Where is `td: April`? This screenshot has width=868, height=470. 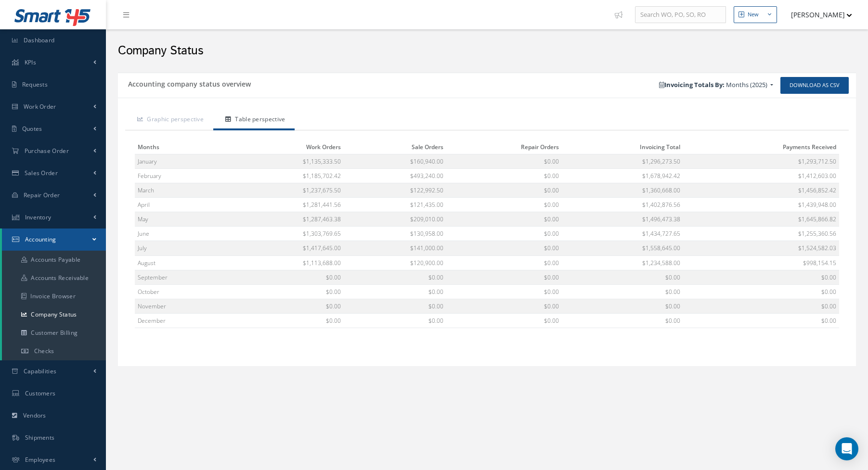 td: April is located at coordinates (182, 205).